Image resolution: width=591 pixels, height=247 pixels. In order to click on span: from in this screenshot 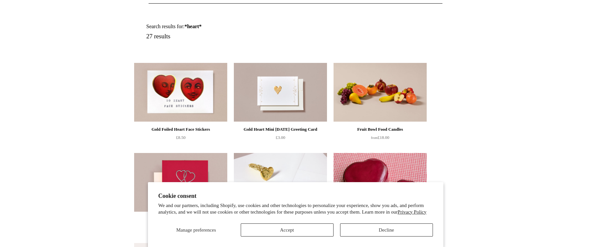, I will do `click(374, 138)`.